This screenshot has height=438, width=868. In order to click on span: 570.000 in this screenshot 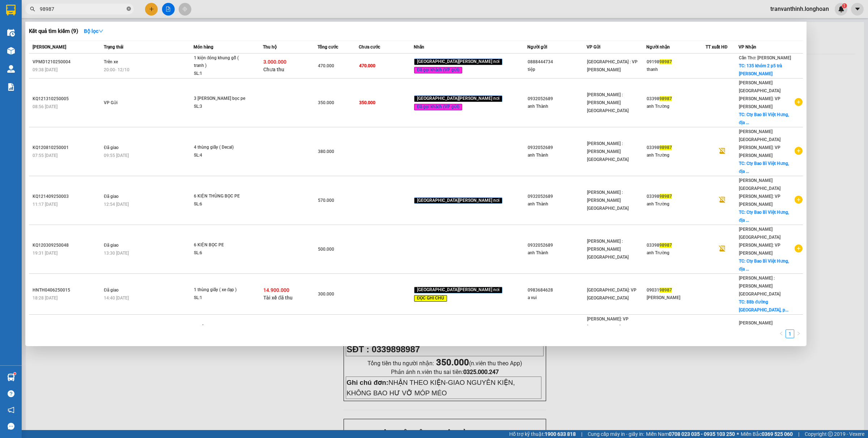, I will do `click(326, 200)`.